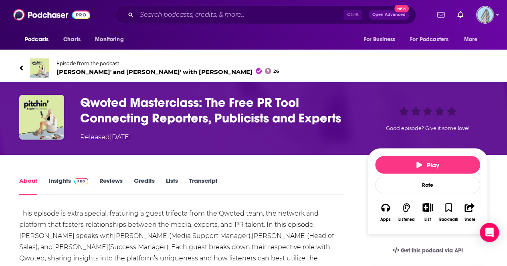  I want to click on span: For Business, so click(379, 40).